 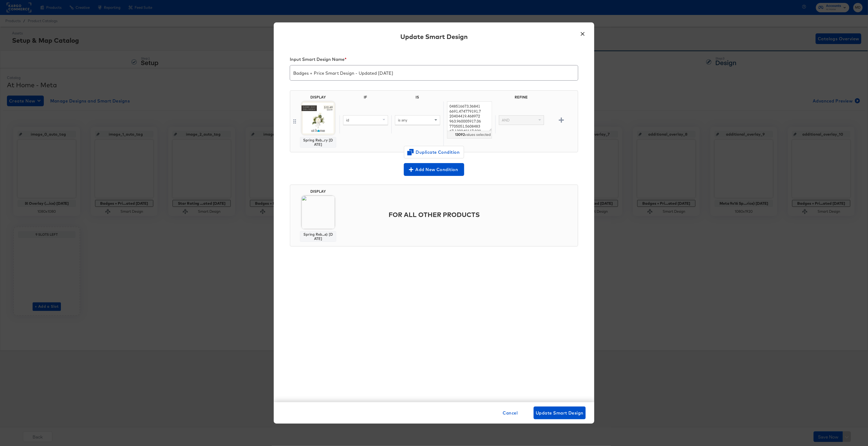 I want to click on span: Add New Condition, so click(x=434, y=169).